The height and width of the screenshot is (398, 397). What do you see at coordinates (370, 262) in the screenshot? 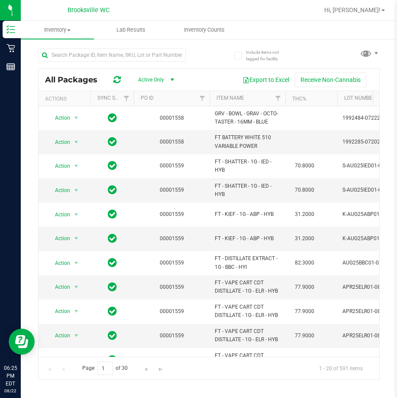
I see `span: AUG25BBC01-0812` at bounding box center [370, 262].